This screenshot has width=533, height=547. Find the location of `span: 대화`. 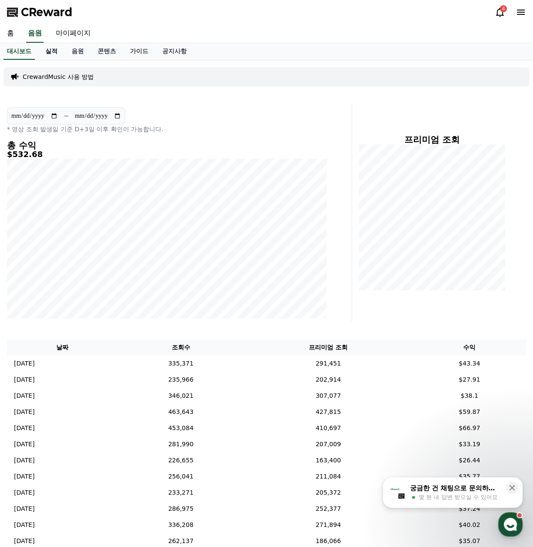

span: 대화 is located at coordinates (85, 293).